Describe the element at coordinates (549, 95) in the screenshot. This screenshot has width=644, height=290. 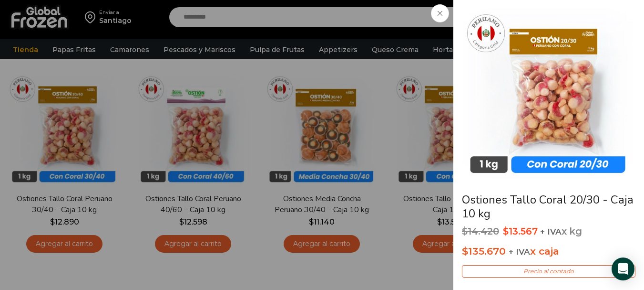
I see `div: 1 / 2` at that location.